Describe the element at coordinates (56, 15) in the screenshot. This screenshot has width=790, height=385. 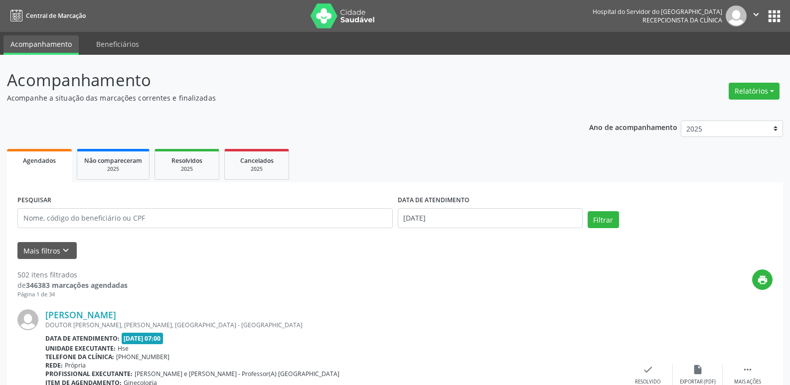
I see `span: Central de Marcação` at that location.